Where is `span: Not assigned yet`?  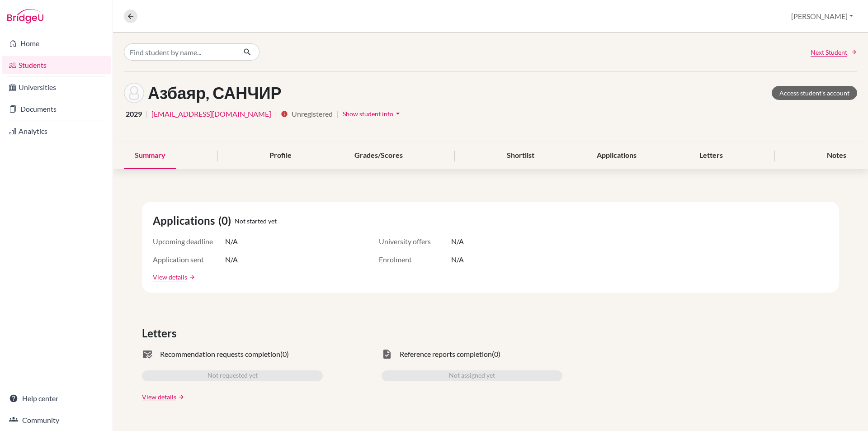 span: Not assigned yet is located at coordinates (472, 376).